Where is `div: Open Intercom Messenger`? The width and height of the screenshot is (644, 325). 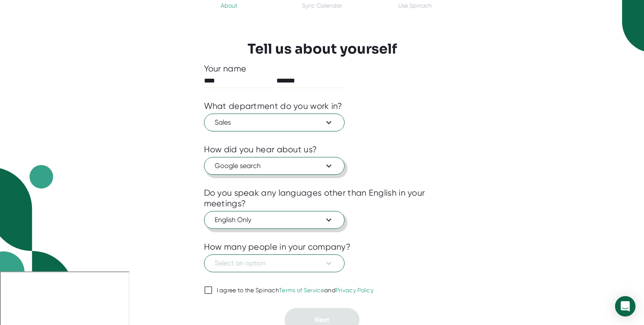 div: Open Intercom Messenger is located at coordinates (625, 306).